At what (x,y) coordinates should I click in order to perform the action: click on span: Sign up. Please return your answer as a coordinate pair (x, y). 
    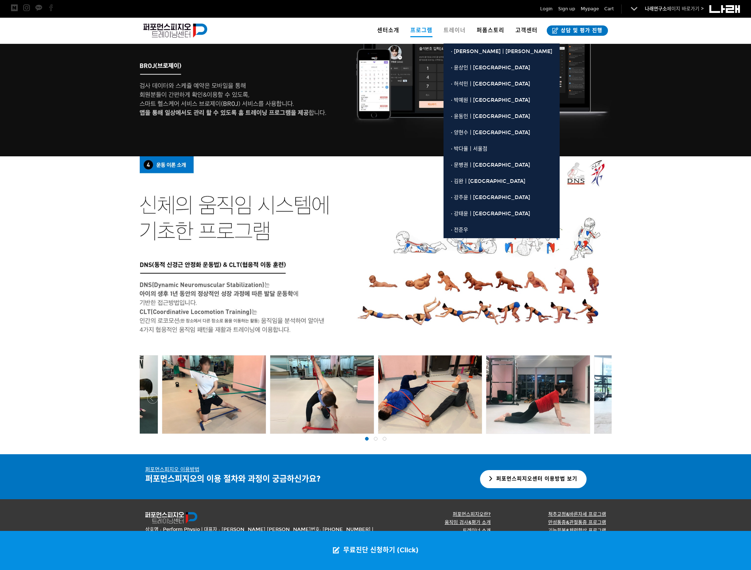
    Looking at the image, I should click on (566, 9).